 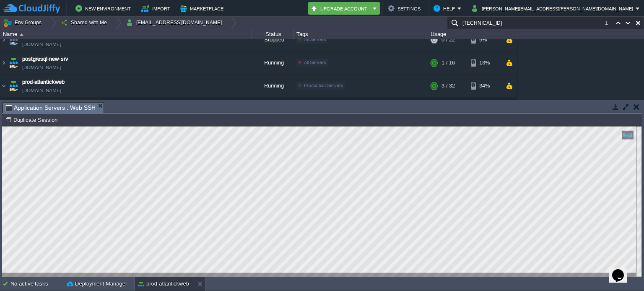 I want to click on div: 13%, so click(x=485, y=63).